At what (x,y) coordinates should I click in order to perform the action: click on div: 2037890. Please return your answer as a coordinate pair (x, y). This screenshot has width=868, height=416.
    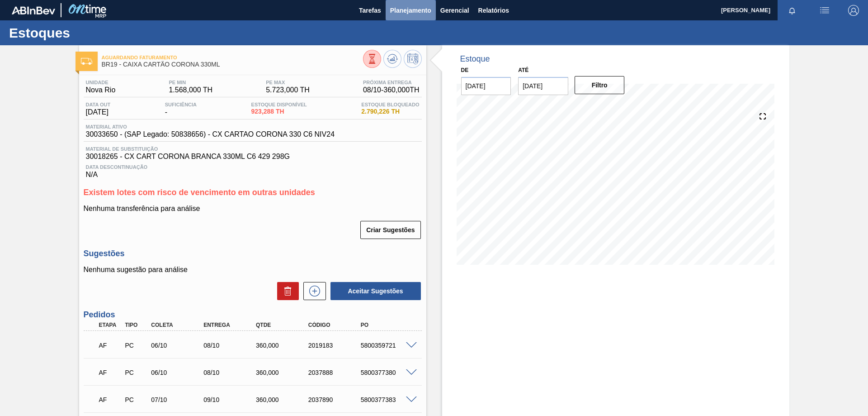
    Looking at the image, I should click on (336, 399).